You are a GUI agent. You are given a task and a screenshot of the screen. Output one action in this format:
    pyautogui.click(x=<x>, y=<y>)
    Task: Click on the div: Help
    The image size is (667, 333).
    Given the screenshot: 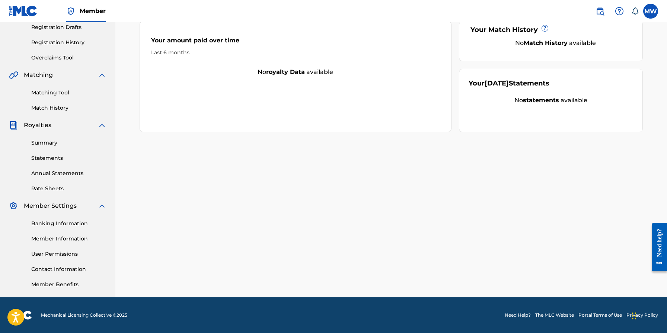 What is the action you would take?
    pyautogui.click(x=619, y=11)
    